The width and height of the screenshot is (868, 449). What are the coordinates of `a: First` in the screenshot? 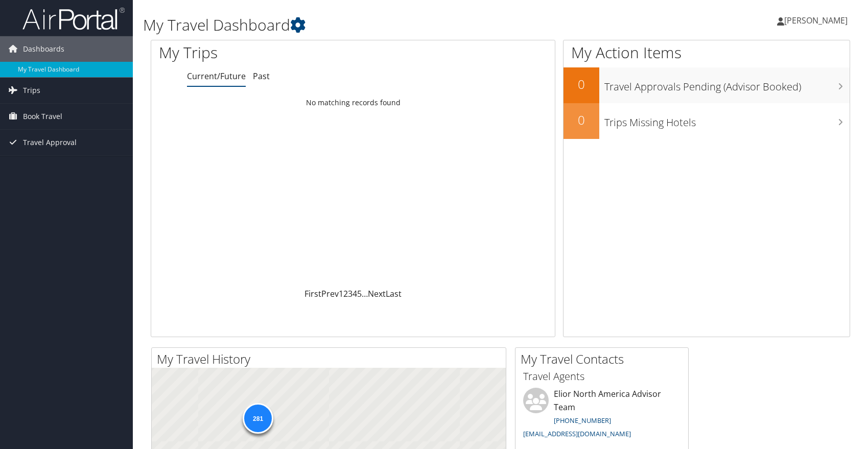 It's located at (312, 294).